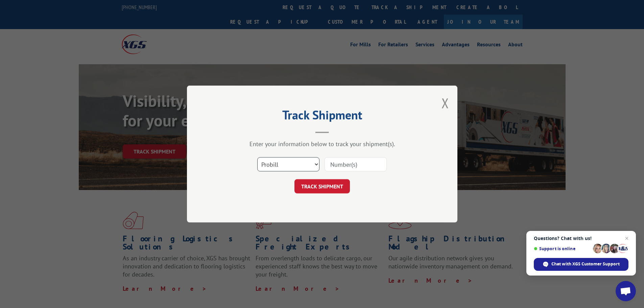 The width and height of the screenshot is (644, 308). Describe the element at coordinates (586, 264) in the screenshot. I see `span: Chat with XGS Customer Support` at that location.